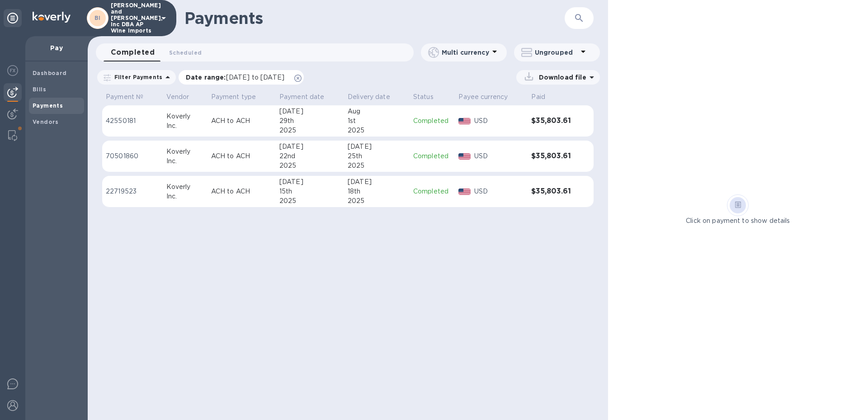 The width and height of the screenshot is (868, 420). What do you see at coordinates (178, 97) in the screenshot?
I see `p: Vendor` at bounding box center [178, 97].